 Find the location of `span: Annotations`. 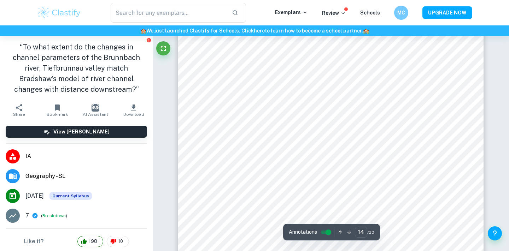

span: Annotations is located at coordinates (303, 232).